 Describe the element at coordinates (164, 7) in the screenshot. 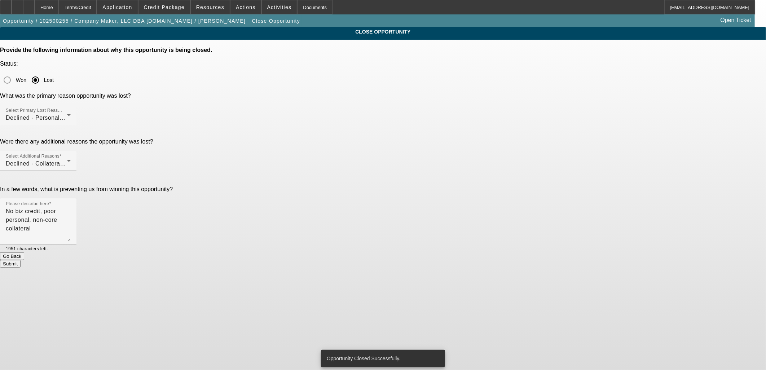

I see `button: Credit Package` at that location.